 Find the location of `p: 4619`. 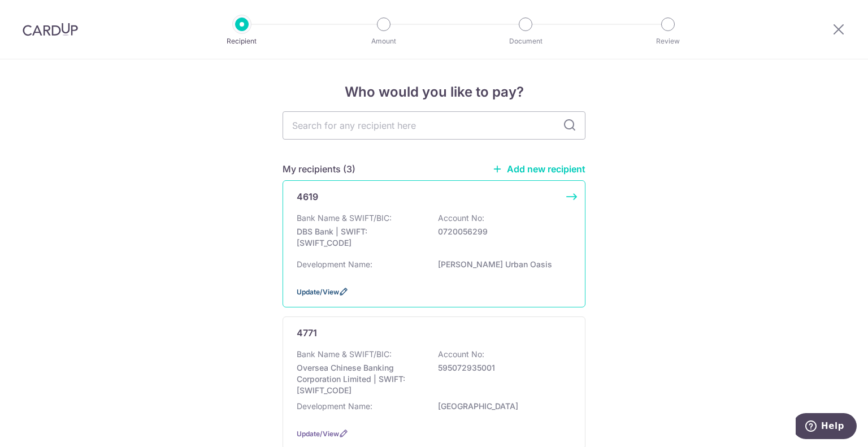

p: 4619 is located at coordinates (307, 197).